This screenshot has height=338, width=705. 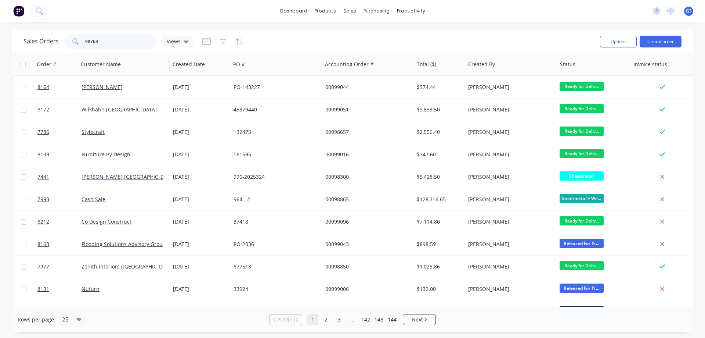 I want to click on button: Create order, so click(x=661, y=42).